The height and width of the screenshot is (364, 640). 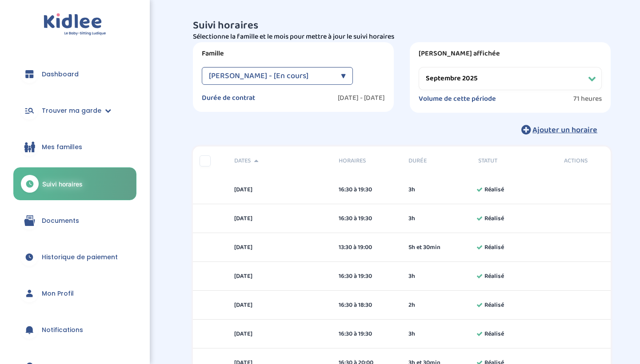 I want to click on div: Statut, so click(x=506, y=161).